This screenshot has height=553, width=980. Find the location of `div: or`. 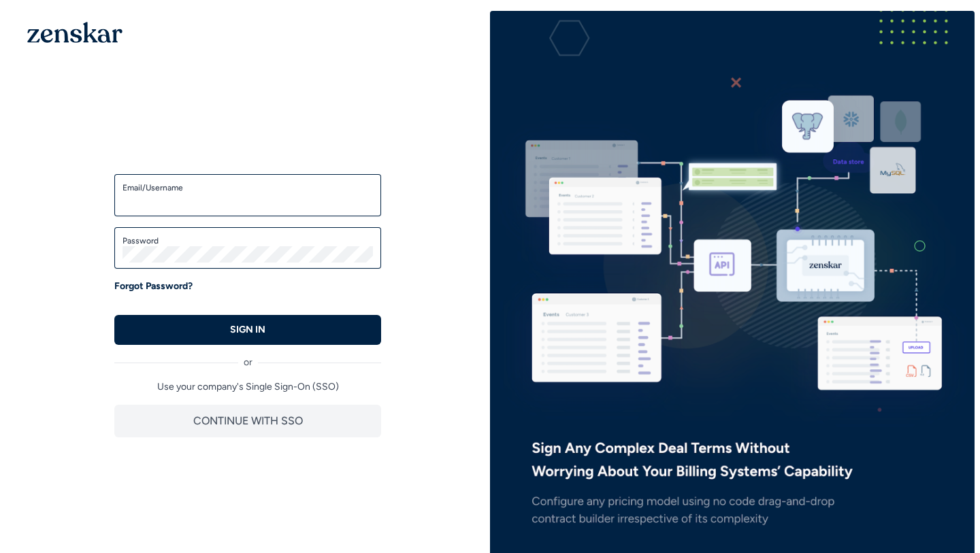

div: or is located at coordinates (248, 357).